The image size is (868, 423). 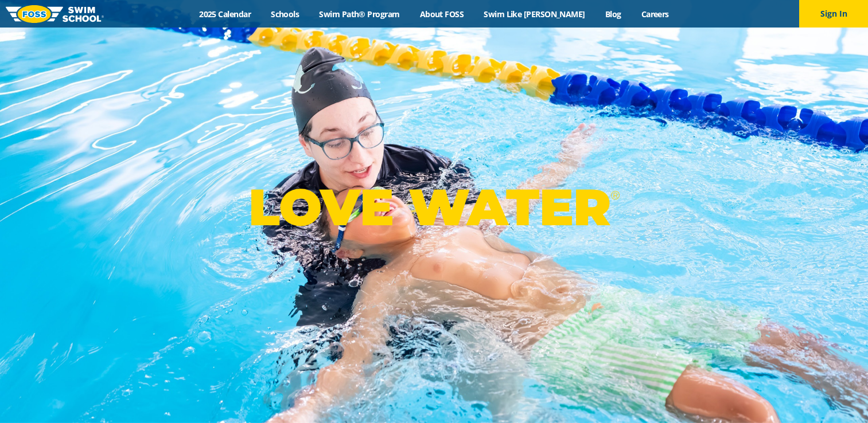 What do you see at coordinates (54, 14) in the screenshot?
I see `img: FOSS Swim School Logo` at bounding box center [54, 14].